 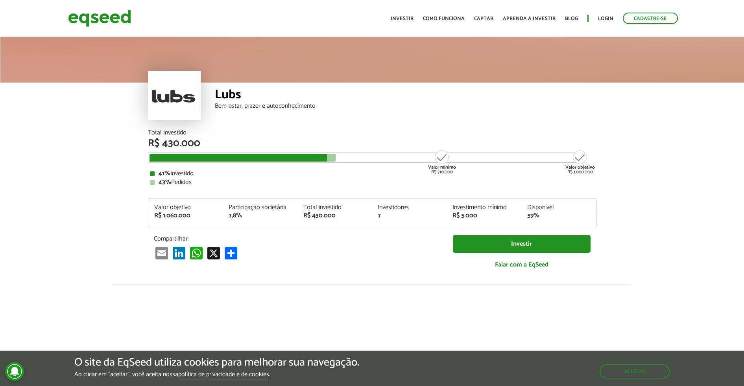 I want to click on div: Investidores, so click(x=409, y=208).